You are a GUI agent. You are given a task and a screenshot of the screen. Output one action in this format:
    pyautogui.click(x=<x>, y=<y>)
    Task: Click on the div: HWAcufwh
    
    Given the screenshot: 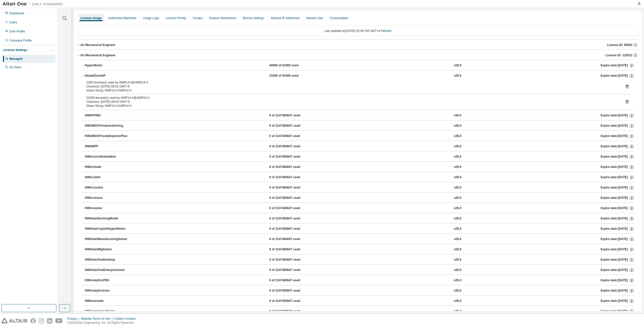 What is the action you would take?
    pyautogui.click(x=108, y=178)
    